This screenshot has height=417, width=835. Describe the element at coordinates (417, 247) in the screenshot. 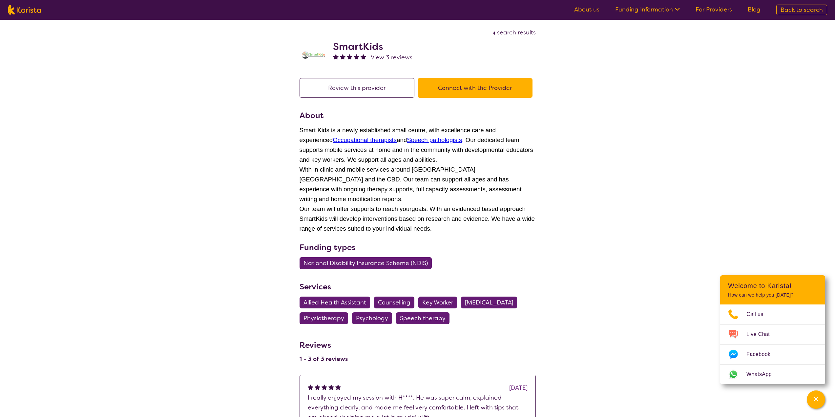

I see `h3: Funding types` at that location.